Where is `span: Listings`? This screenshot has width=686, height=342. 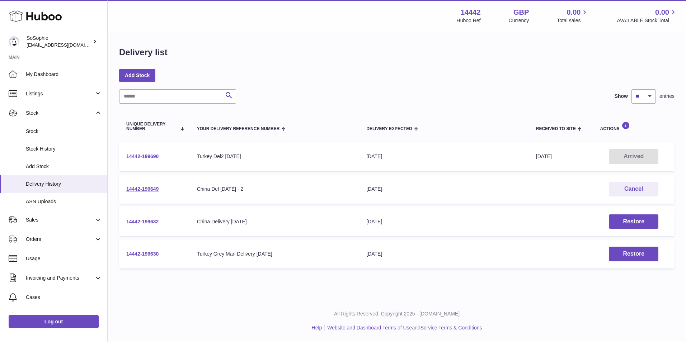 span: Listings is located at coordinates (60, 94).